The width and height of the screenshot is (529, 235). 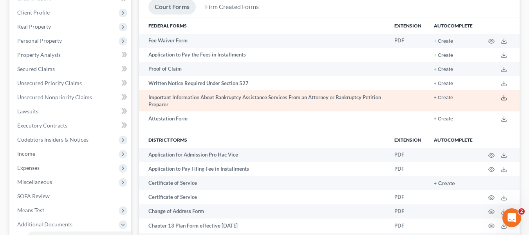 I want to click on span: Personal Property, so click(x=40, y=40).